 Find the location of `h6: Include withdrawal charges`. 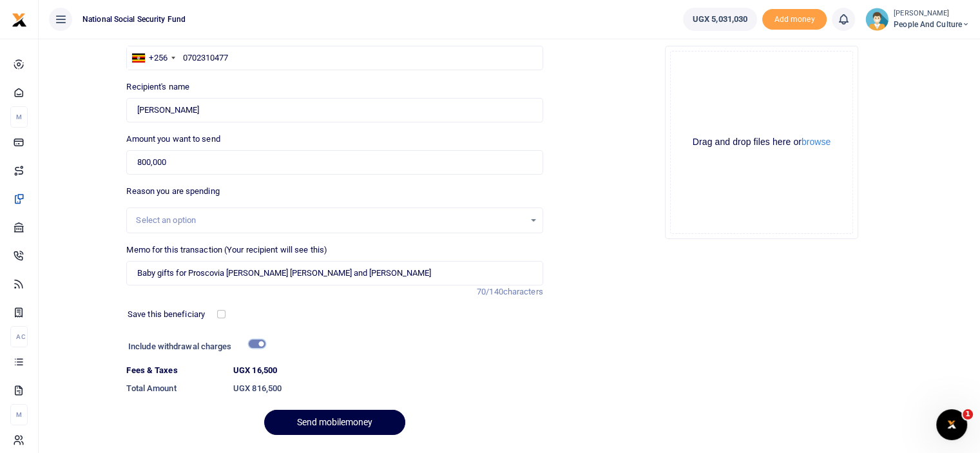

h6: Include withdrawal charges is located at coordinates (194, 346).